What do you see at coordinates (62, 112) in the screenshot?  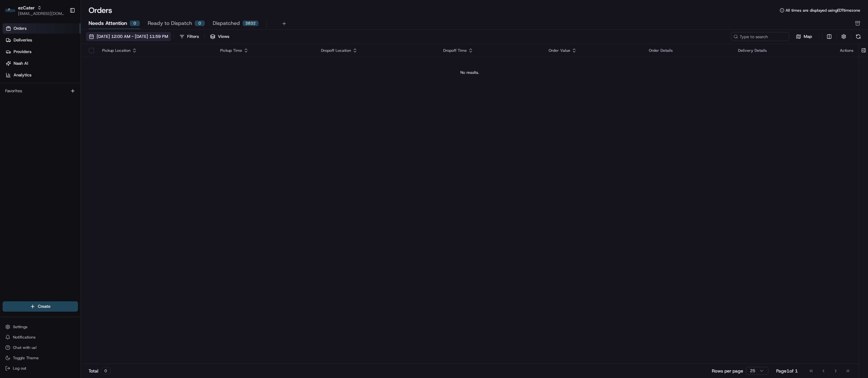 I see `a: Powered byPylon` at bounding box center [62, 112].